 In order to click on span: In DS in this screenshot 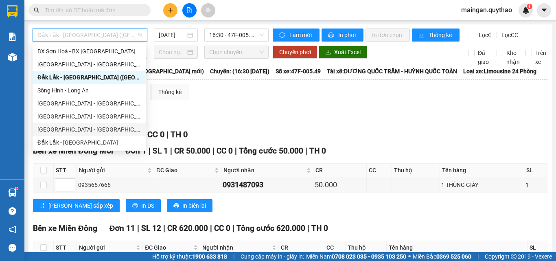, I will do `click(148, 206)`.